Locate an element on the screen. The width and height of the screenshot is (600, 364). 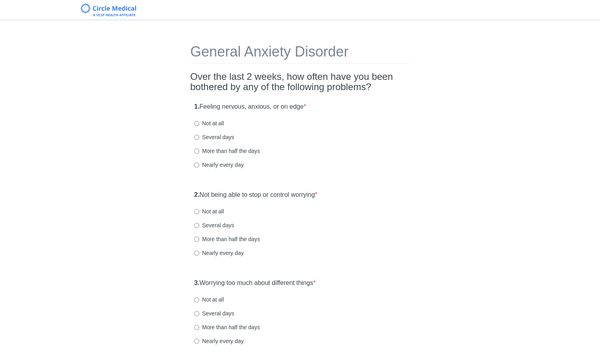
strong: 3. is located at coordinates (196, 282).